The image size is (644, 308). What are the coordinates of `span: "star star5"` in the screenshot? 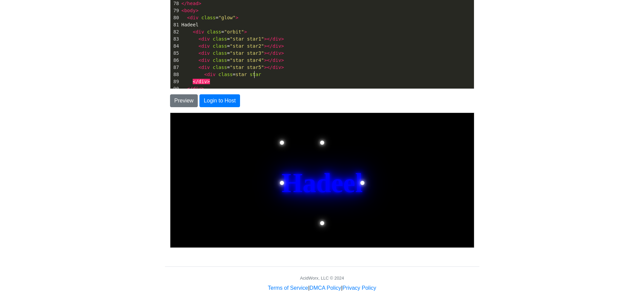 It's located at (247, 68).